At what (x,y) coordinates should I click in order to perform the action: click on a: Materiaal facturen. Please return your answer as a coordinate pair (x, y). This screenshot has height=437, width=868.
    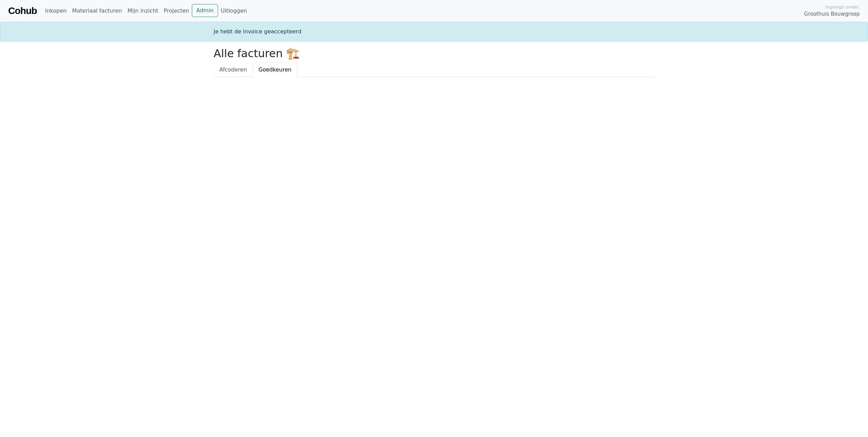
    Looking at the image, I should click on (97, 11).